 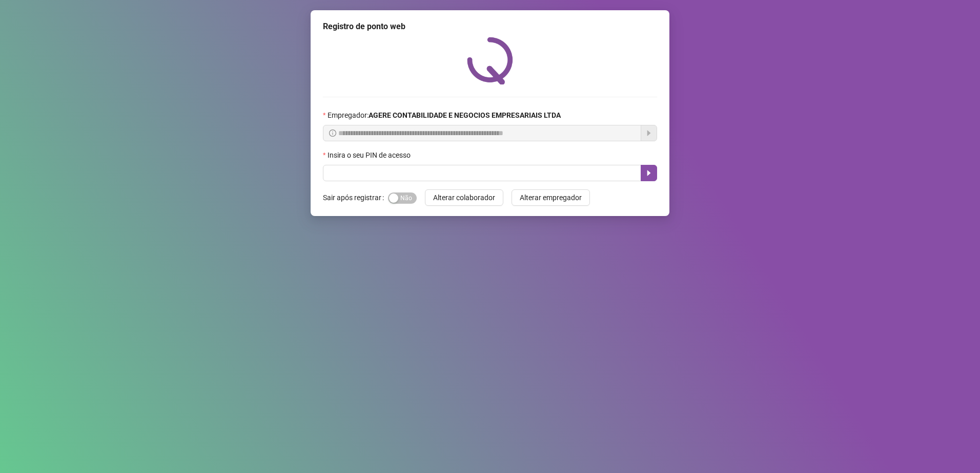 What do you see at coordinates (332, 133) in the screenshot?
I see `span: info-circle` at bounding box center [332, 133].